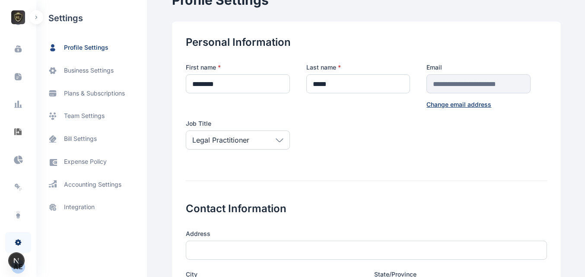  What do you see at coordinates (238, 124) in the screenshot?
I see `label: Job Title` at bounding box center [238, 124].